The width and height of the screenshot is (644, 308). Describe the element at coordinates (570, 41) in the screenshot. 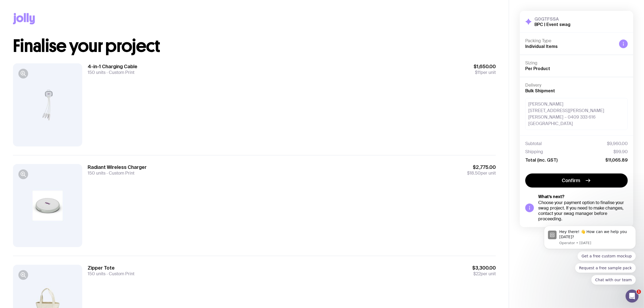

I see `h4: Packing Type` at that location.